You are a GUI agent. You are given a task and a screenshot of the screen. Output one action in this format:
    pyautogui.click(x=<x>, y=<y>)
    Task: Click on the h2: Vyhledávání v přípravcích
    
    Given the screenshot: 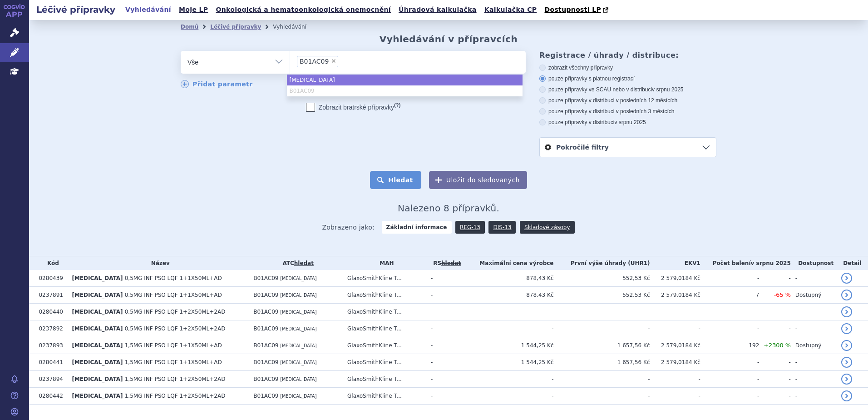 What is the action you would take?
    pyautogui.click(x=449, y=39)
    